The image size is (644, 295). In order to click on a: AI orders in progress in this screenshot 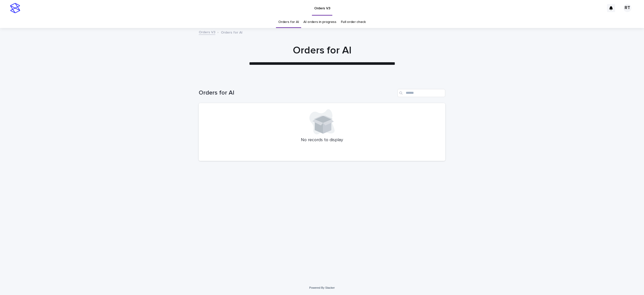, I will do `click(320, 22)`.